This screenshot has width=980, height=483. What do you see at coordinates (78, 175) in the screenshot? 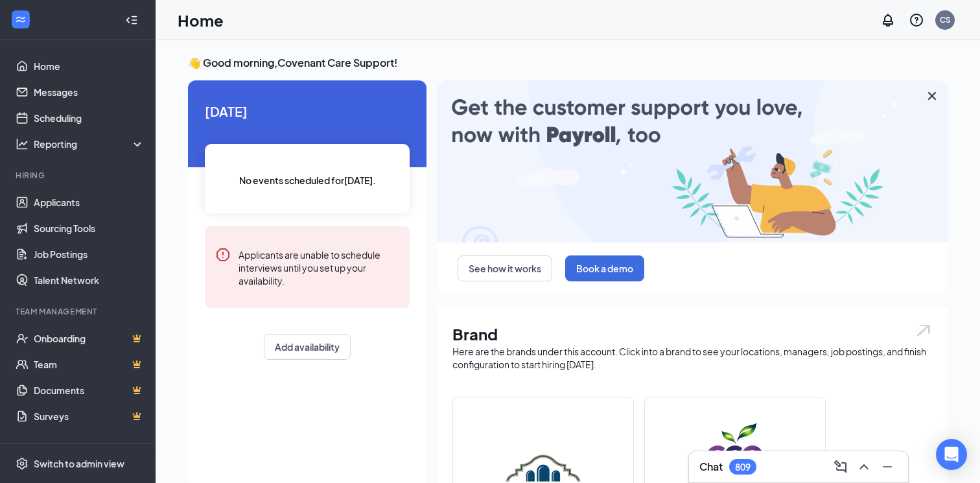
I see `div: Hiring` at bounding box center [78, 175].